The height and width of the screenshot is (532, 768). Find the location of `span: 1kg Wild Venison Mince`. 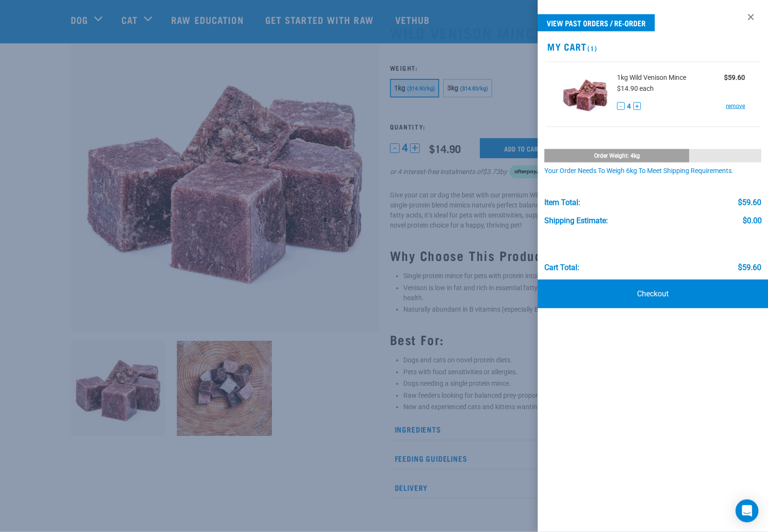

span: 1kg Wild Venison Mince is located at coordinates (652, 78).